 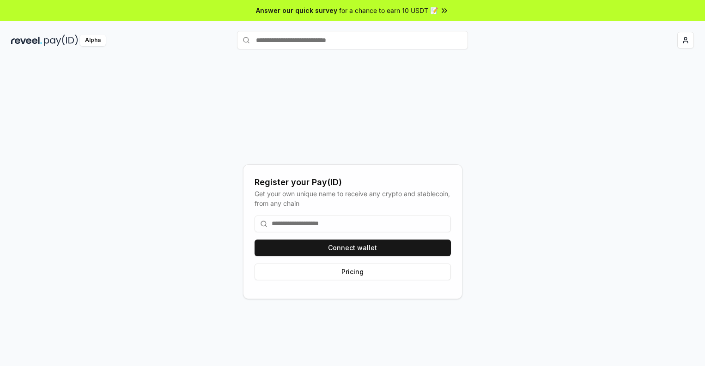 I want to click on img: pay_id, so click(x=61, y=40).